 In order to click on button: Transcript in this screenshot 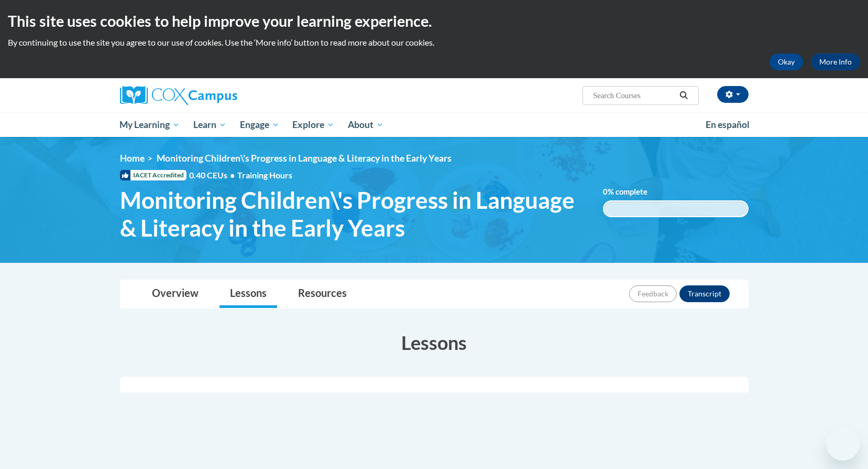, I will do `click(705, 294)`.